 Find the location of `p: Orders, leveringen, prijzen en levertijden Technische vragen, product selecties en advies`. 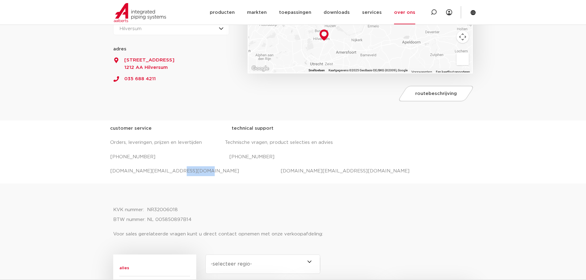

p: Orders, leveringen, prijzen en levertijden Technische vragen, product selecties en advies is located at coordinates (293, 143).